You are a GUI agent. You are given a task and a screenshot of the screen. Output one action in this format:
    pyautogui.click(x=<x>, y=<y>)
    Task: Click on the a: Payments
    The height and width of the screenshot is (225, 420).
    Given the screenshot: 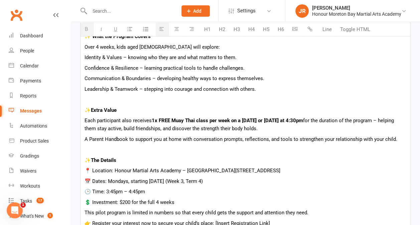 What is the action you would take?
    pyautogui.click(x=39, y=81)
    